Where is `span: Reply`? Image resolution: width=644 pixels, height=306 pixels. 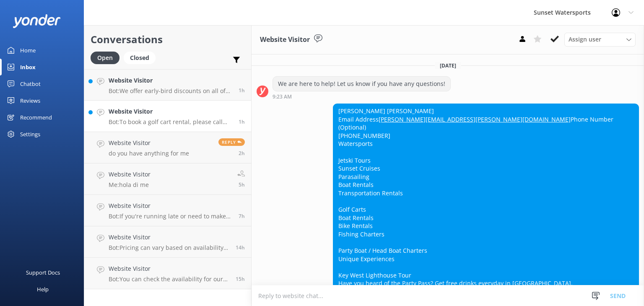 span: Reply is located at coordinates (231, 142).